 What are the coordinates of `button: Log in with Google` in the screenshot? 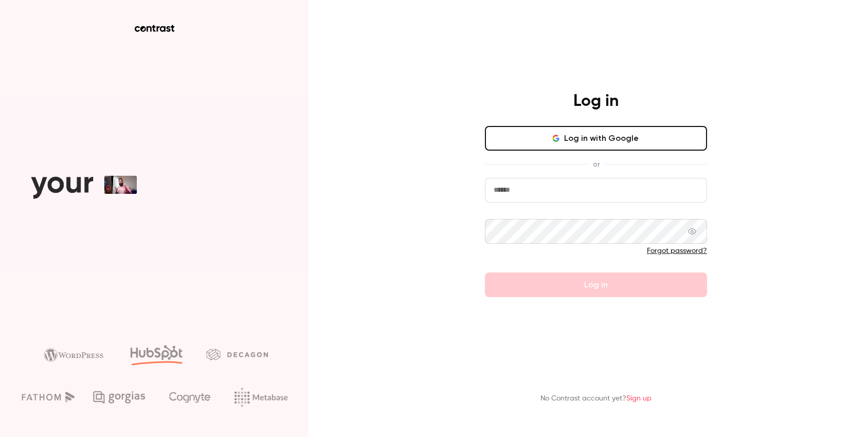 It's located at (596, 138).